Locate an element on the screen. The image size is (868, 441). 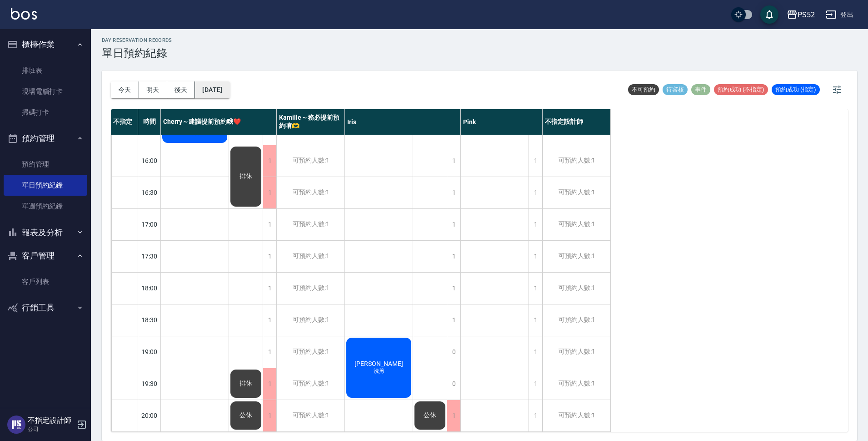
div: 16:00 is located at coordinates (150, 161).